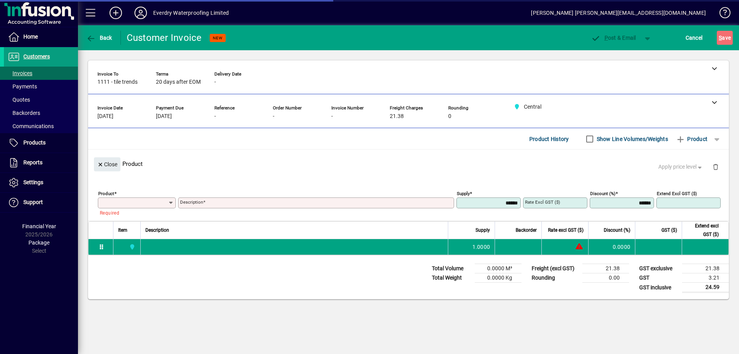 This screenshot has height=354, width=739. Describe the element at coordinates (450, 117) in the screenshot. I see `span: 0` at that location.